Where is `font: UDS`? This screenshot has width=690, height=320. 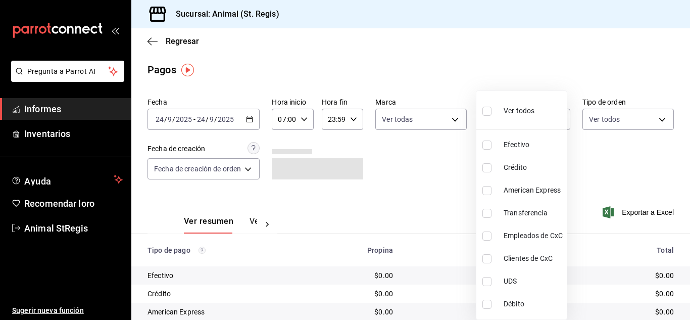
font: UDS is located at coordinates (510, 281).